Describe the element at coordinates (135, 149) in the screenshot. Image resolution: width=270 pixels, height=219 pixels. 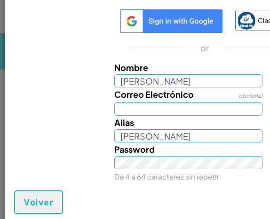
I see `span: Password` at that location.